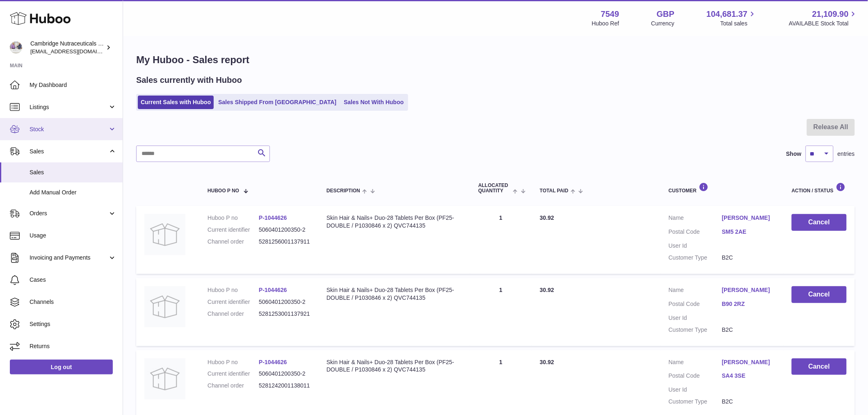 The height and width of the screenshot is (415, 868). I want to click on span: Orders, so click(68, 213).